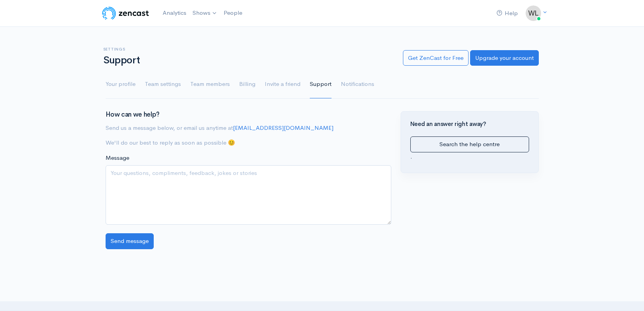  I want to click on a: Invite a friend, so click(283, 84).